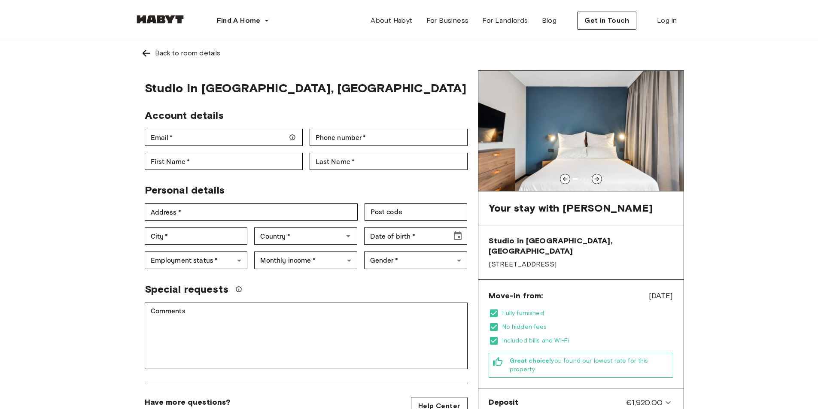 The height and width of the screenshot is (409, 818). Describe the element at coordinates (667, 21) in the screenshot. I see `a: Log in` at that location.